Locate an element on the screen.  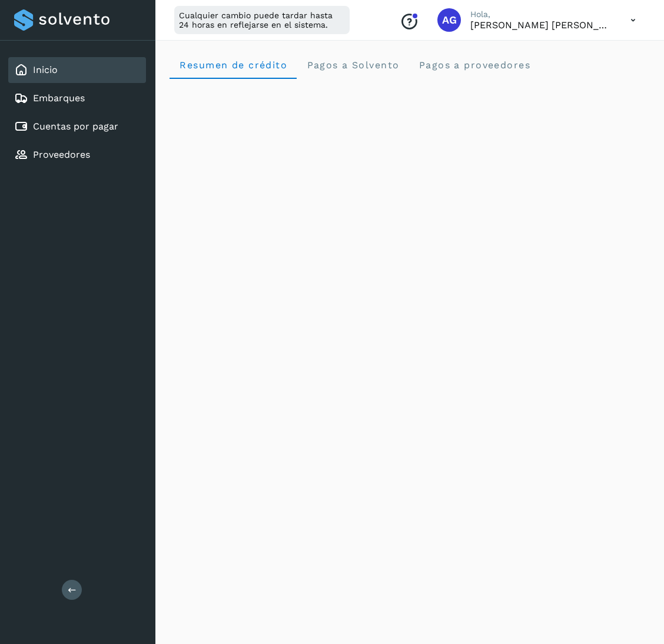
span: Pagos a proveedores is located at coordinates (474, 65).